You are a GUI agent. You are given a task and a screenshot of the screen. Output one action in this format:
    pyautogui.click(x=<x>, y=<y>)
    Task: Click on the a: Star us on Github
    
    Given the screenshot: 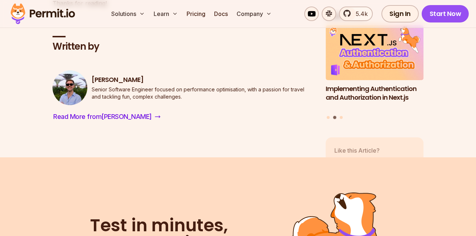 What is the action you would take?
    pyautogui.click(x=361, y=160)
    